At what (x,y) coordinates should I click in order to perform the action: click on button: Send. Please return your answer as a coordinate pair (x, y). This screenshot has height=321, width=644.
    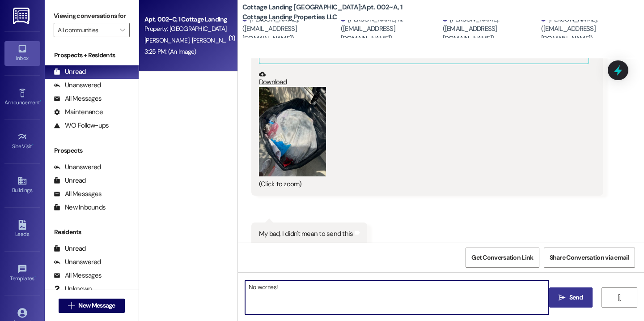
    Looking at the image, I should click on (571, 297).